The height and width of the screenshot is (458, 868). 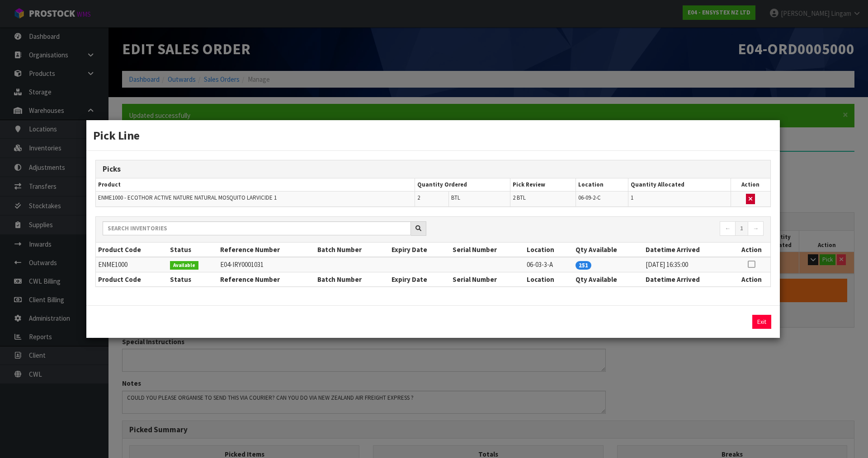 What do you see at coordinates (132, 264) in the screenshot?
I see `td: ENME1000` at bounding box center [132, 264].